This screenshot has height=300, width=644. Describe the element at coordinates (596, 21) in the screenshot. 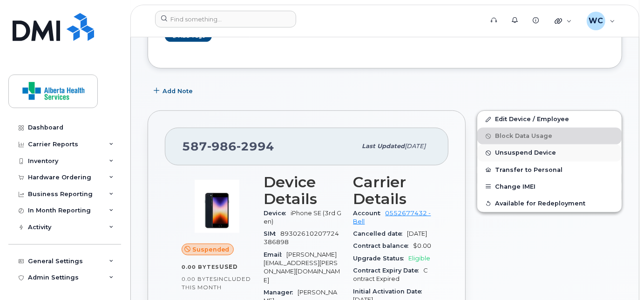

I see `span: WC` at that location.